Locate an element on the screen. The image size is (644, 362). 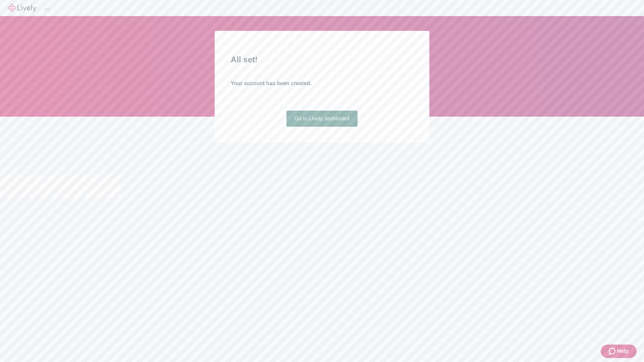
svg: Zendesk support icon is located at coordinates (612, 351).